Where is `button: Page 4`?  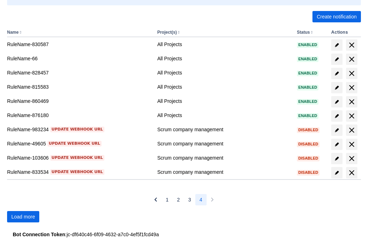
button: Page 4 is located at coordinates (201, 199).